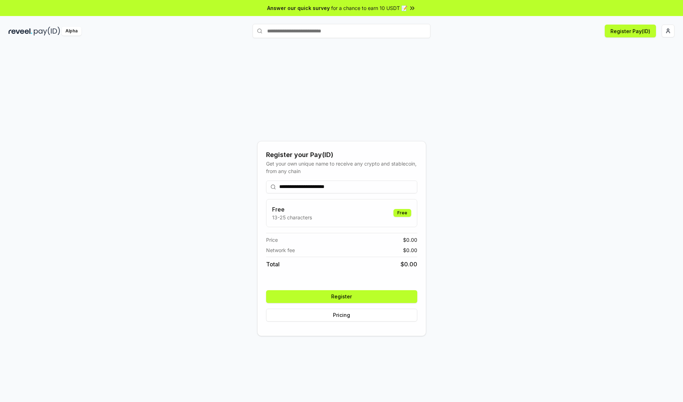 Image resolution: width=683 pixels, height=402 pixels. I want to click on button: Pricing, so click(341, 315).